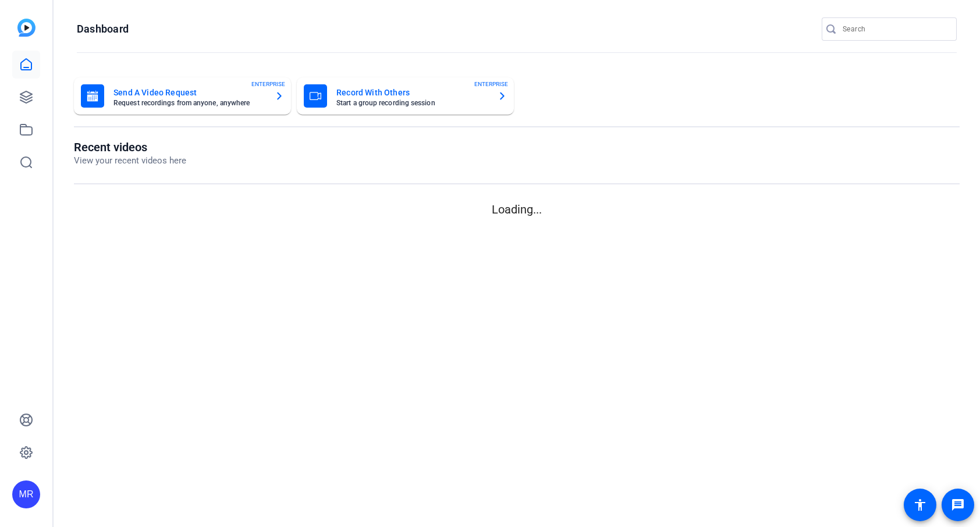  What do you see at coordinates (27, 27) in the screenshot?
I see `img: blue-gradient.svg` at bounding box center [27, 27].